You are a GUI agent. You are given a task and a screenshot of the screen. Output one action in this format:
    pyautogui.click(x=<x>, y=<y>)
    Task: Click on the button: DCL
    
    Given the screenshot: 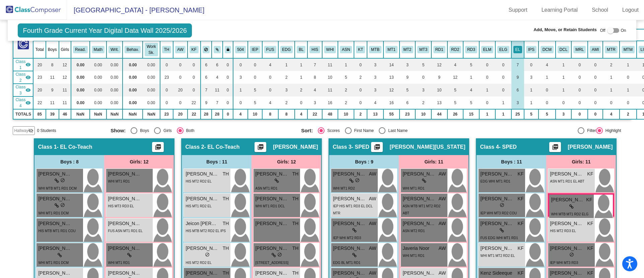 What is the action you would take?
    pyautogui.click(x=564, y=49)
    